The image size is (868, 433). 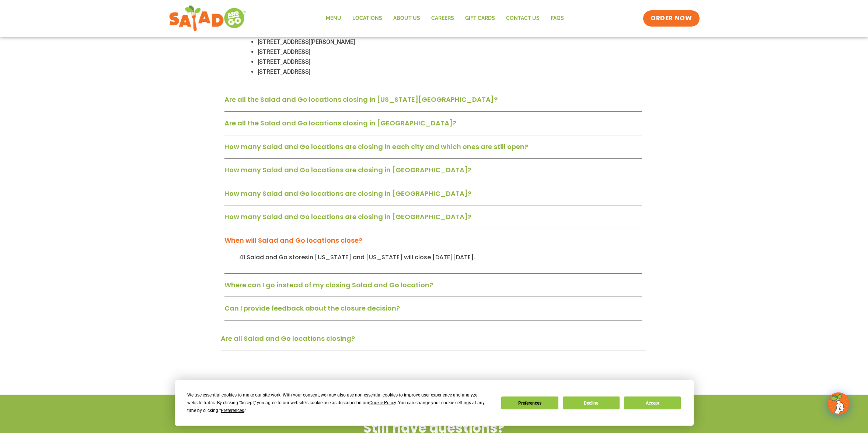 I want to click on img: new-SAG-logo-768×292, so click(x=207, y=18).